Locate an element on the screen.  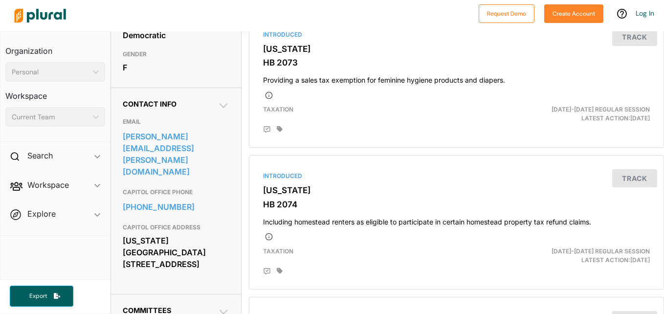
div: F is located at coordinates (176, 67).